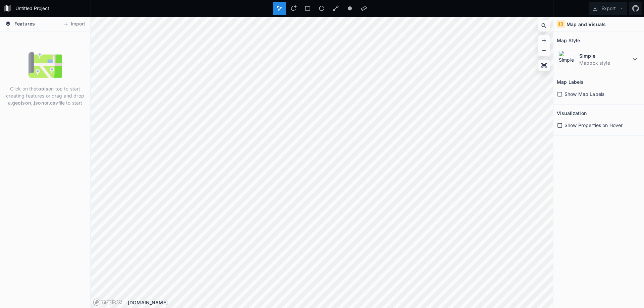 This screenshot has width=644, height=308. What do you see at coordinates (53, 102) in the screenshot?
I see `strong: .csv` at bounding box center [53, 102].